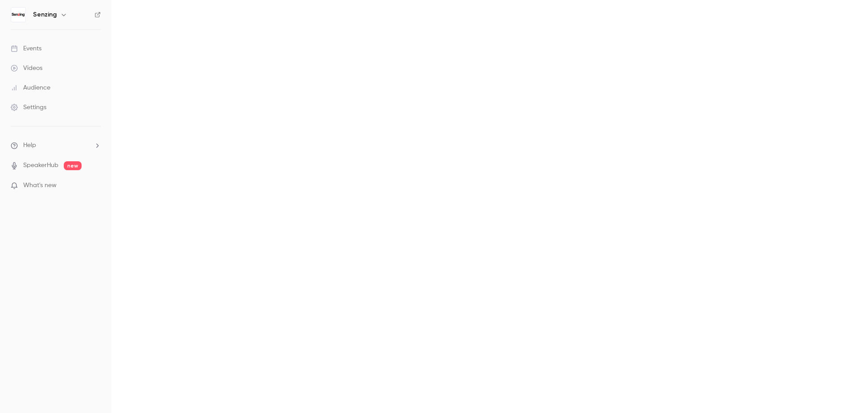  I want to click on div: Settings, so click(29, 107).